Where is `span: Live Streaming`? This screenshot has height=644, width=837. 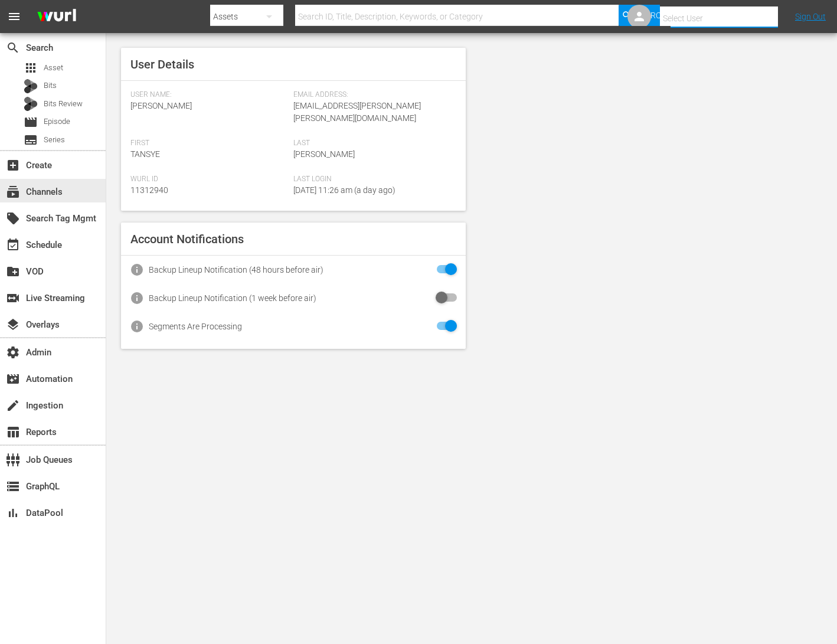 span: Live Streaming is located at coordinates (13, 298).